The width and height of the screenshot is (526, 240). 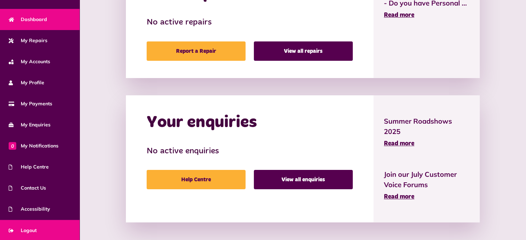 What do you see at coordinates (29, 62) in the screenshot?
I see `span: My Accounts` at bounding box center [29, 62].